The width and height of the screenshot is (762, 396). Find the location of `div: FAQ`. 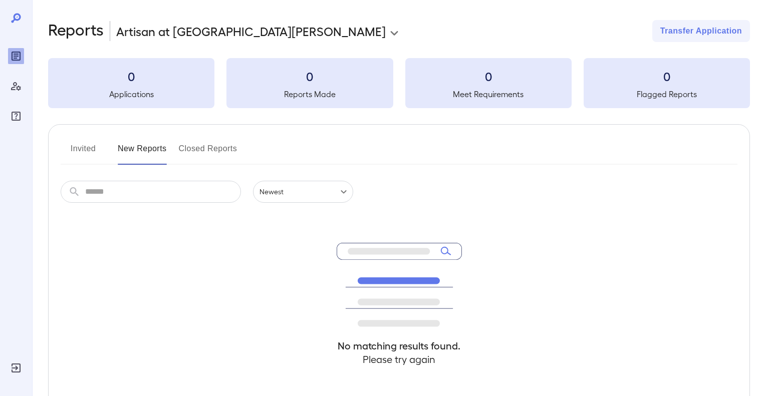

div: FAQ is located at coordinates (16, 116).